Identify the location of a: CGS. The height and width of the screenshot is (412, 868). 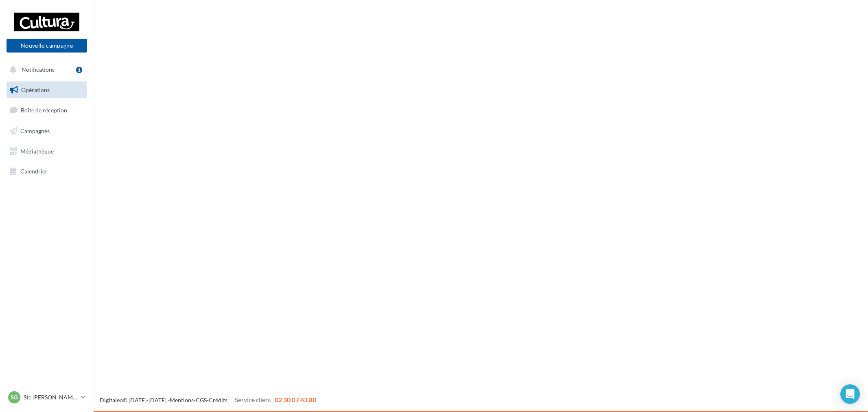
(201, 400).